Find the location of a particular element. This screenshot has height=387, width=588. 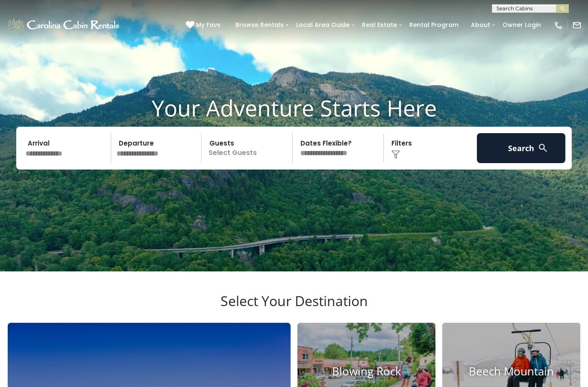

img: White-1-1-2.png is located at coordinates (64, 25).